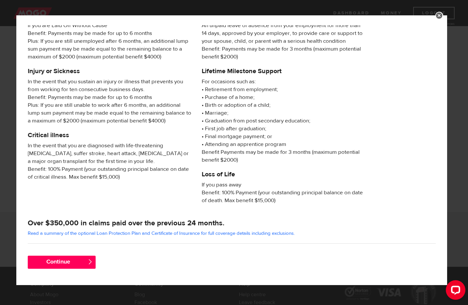 This screenshot has height=305, width=468. What do you see at coordinates (284, 41) in the screenshot?
I see `span: An unpaid leave of absence from your employment for more than 14 days, approved by your employer,...` at bounding box center [284, 41].